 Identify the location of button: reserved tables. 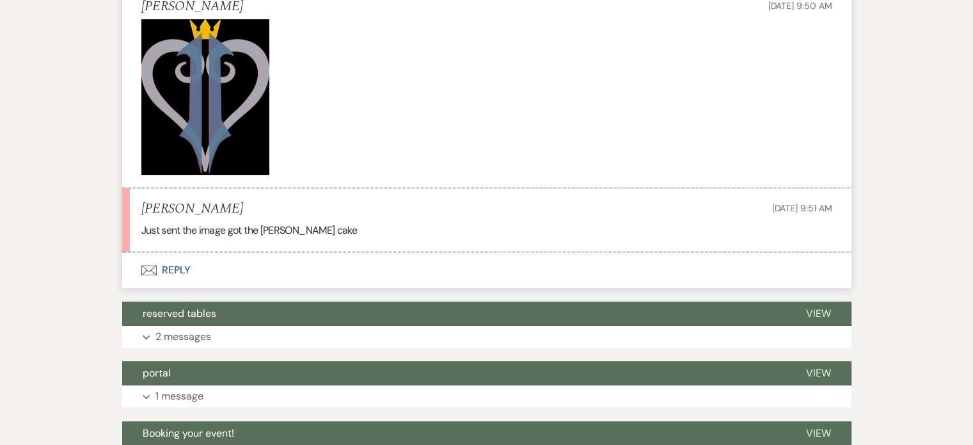
(454, 314).